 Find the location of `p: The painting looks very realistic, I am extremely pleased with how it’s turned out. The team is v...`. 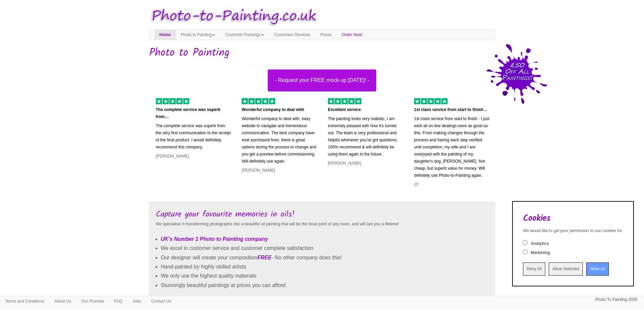

p: The painting looks very realistic, I am extremely pleased with how it’s turned out. The team is v... is located at coordinates (366, 137).